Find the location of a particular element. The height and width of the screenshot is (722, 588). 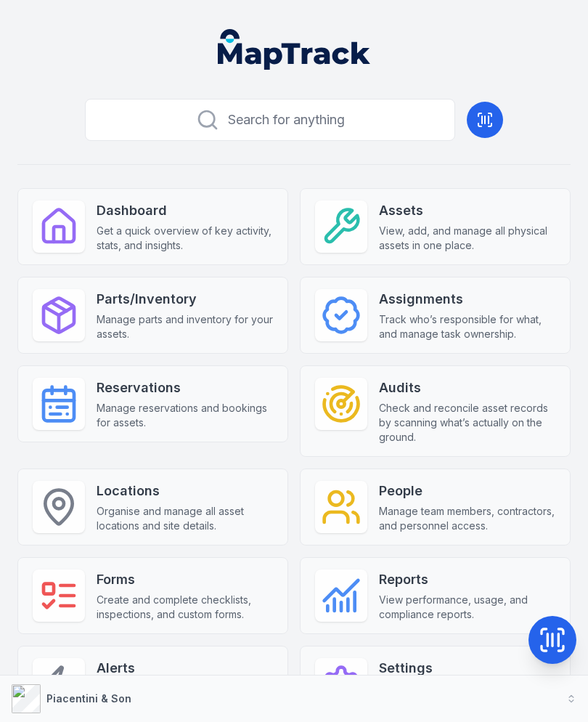

a: AuditsCheck and reconcile asset records by scanning what’s actually on the ground. is located at coordinates (435, 411).